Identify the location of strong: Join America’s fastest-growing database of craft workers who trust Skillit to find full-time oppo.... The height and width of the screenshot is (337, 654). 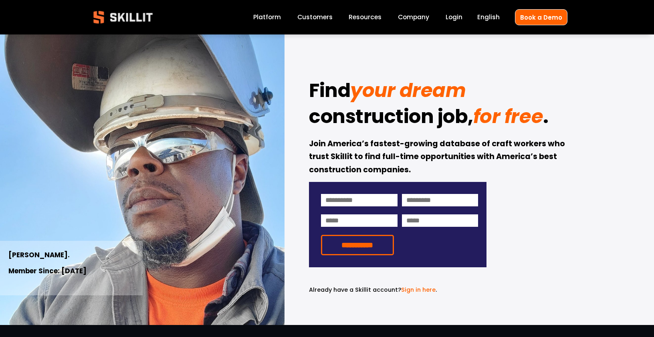
(437, 157).